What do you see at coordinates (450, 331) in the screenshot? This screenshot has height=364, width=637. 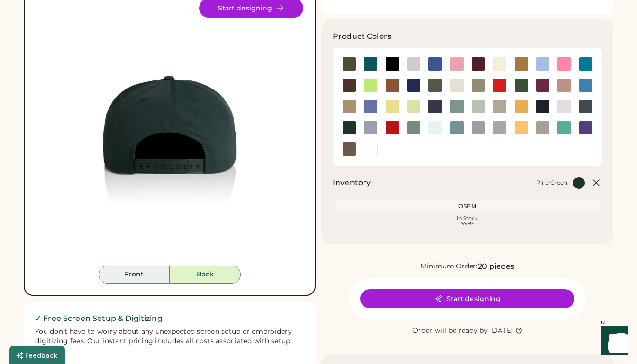 I see `div: Order will be ready by` at bounding box center [450, 331].